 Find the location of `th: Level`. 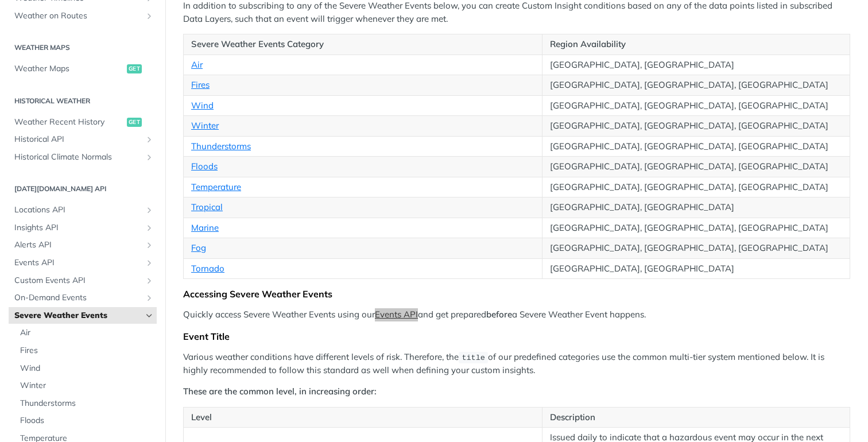

th: Level is located at coordinates (363, 417).